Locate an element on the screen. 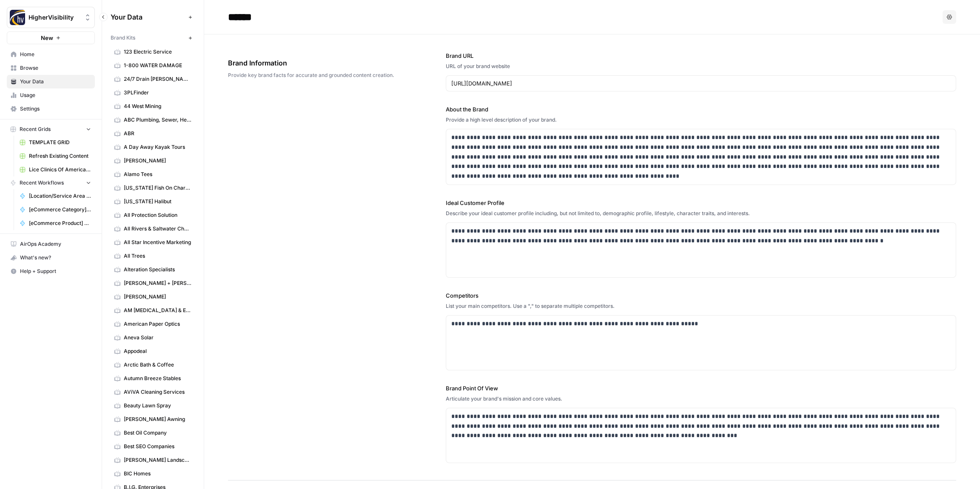  span: Usage is located at coordinates (55, 95).